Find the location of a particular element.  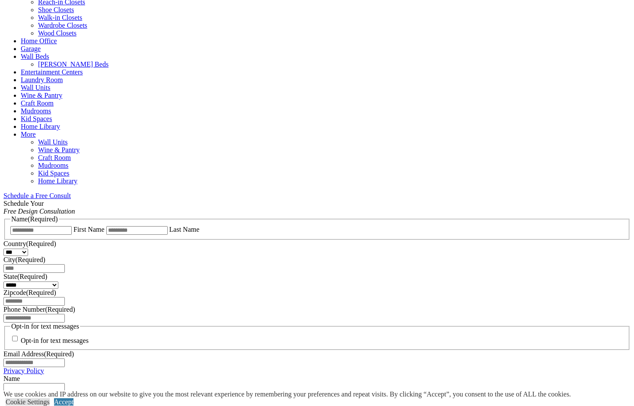

span: Schedule Your is located at coordinates (39, 207).